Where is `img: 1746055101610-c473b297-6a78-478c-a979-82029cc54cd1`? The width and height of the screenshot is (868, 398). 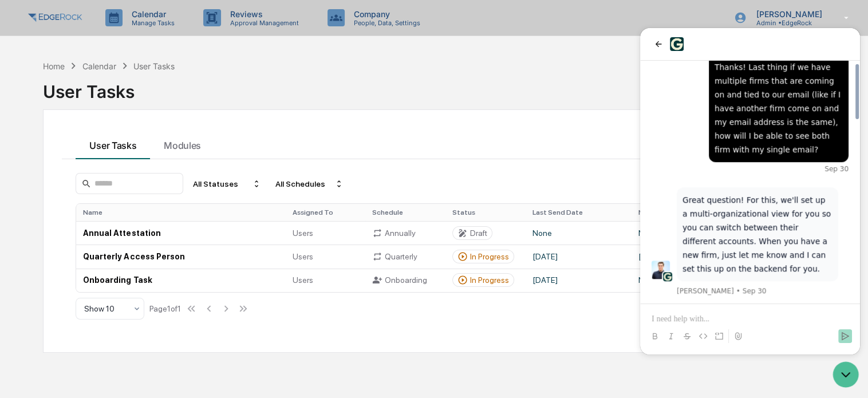 img: 1746055101610-c473b297-6a78-478c-a979-82029cc54cd1 is located at coordinates (28, 248).